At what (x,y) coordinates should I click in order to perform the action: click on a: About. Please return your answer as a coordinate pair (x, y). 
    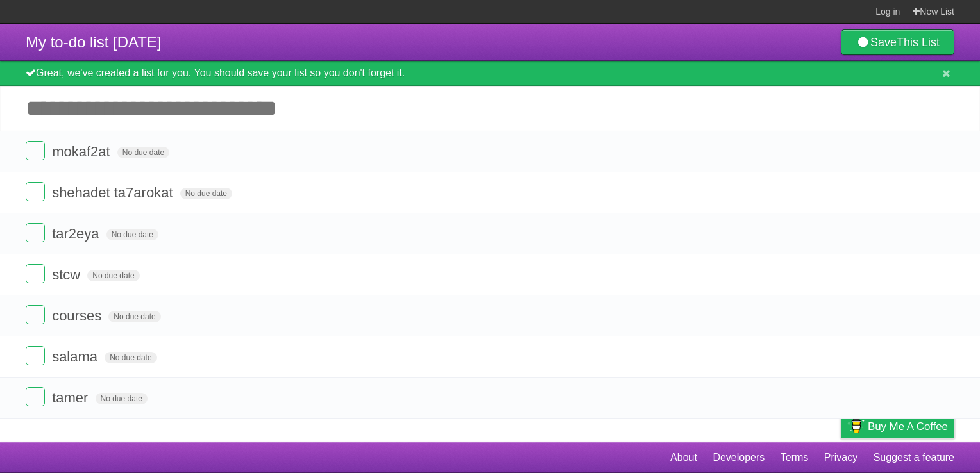
    Looking at the image, I should click on (683, 457).